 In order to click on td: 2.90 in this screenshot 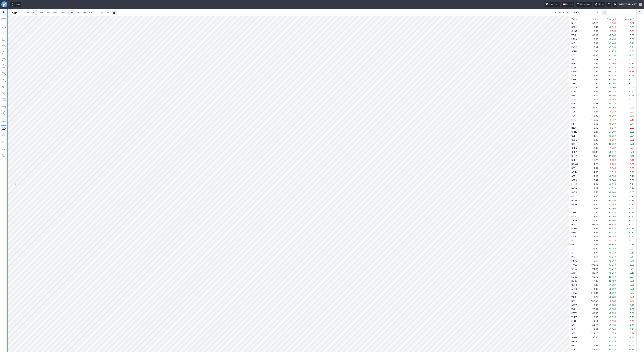, I will do `click(592, 200)`.